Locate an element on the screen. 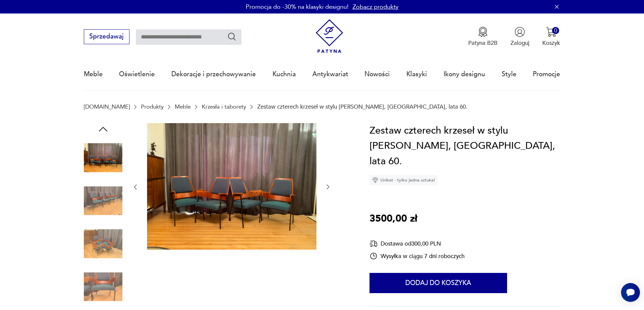  p: 3500,00 zł is located at coordinates (393, 219).